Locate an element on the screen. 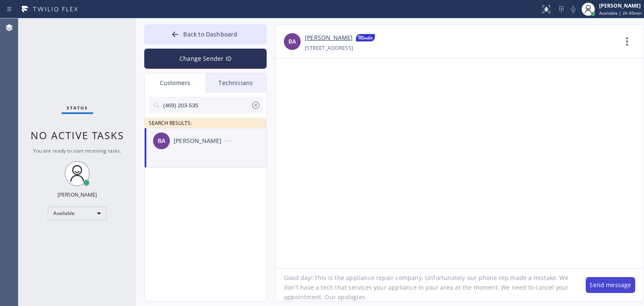 The width and height of the screenshot is (644, 306). button: Change Sender ID is located at coordinates (205, 59).